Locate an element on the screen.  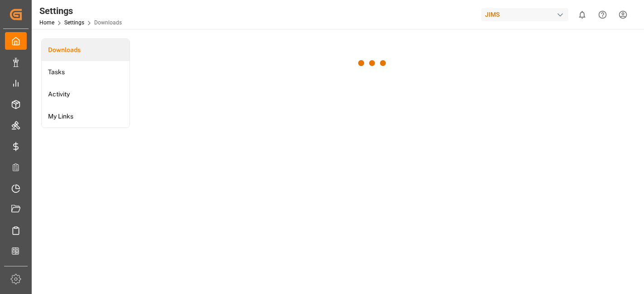
li: Activity is located at coordinates (86, 94).